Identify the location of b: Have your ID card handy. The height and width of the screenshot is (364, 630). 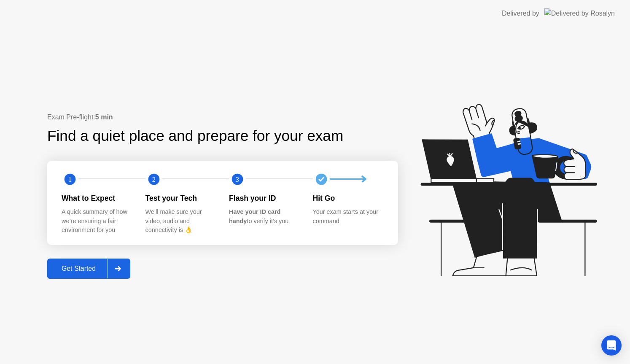
(255, 216).